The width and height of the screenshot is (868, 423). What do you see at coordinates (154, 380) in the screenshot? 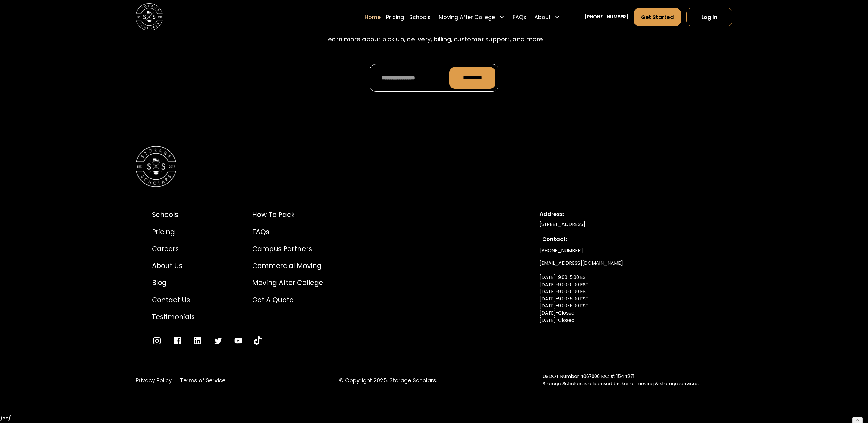
I see `a: Privacy Policy` at bounding box center [154, 380].